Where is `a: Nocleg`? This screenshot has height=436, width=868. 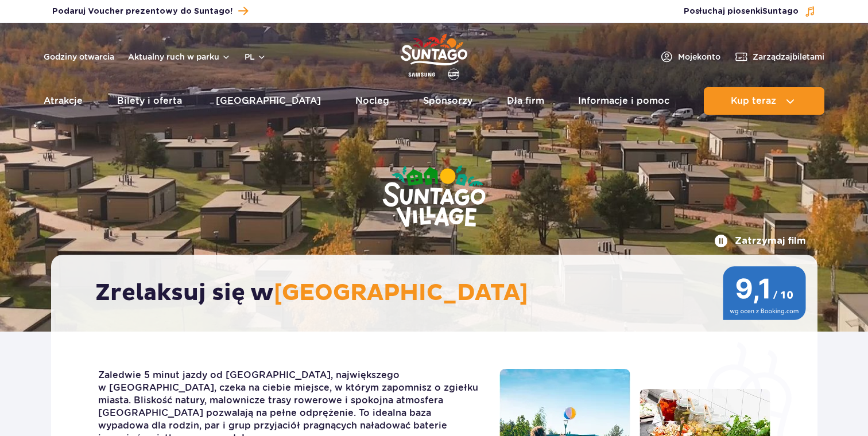
a: Nocleg is located at coordinates (372, 101).